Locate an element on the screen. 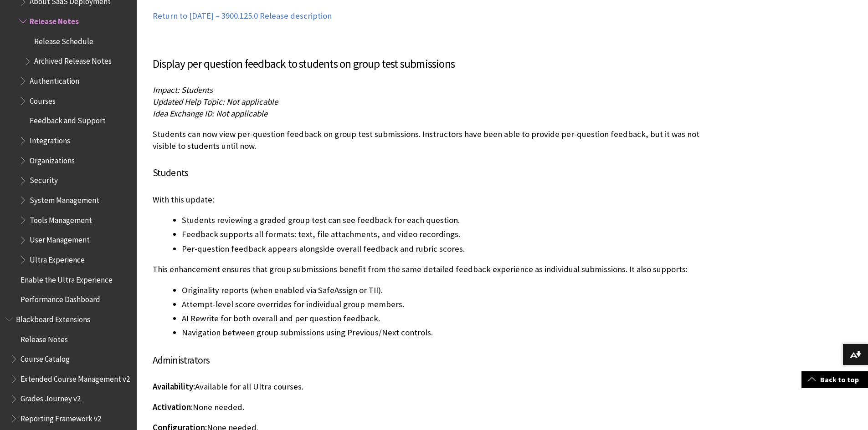  span: Integrations is located at coordinates (50, 139).